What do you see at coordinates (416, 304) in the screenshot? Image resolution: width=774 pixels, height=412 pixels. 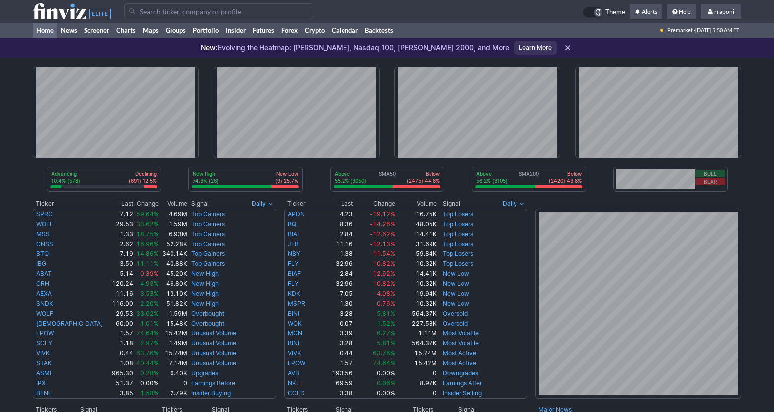 I see `td: 10.32K` at bounding box center [416, 304].